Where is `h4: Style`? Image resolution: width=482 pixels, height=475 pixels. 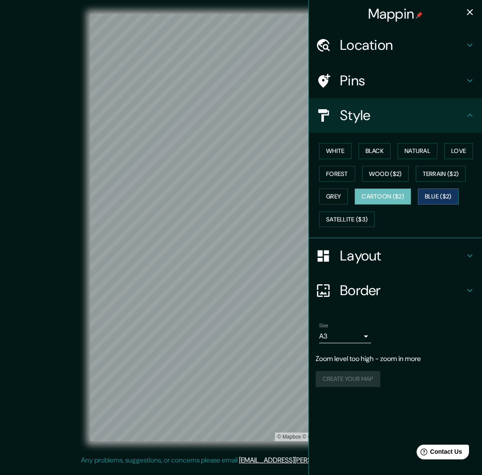 h4: Style is located at coordinates (402, 115).